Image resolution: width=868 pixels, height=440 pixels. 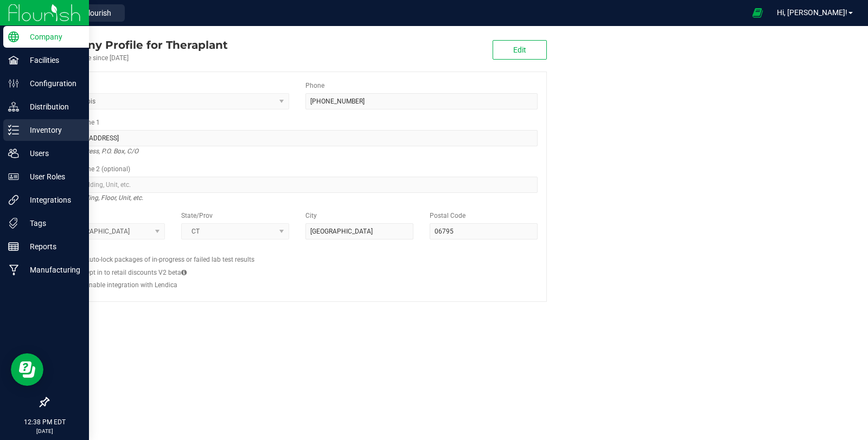 I want to click on span: Open Ecommerce Menu, so click(x=757, y=12).